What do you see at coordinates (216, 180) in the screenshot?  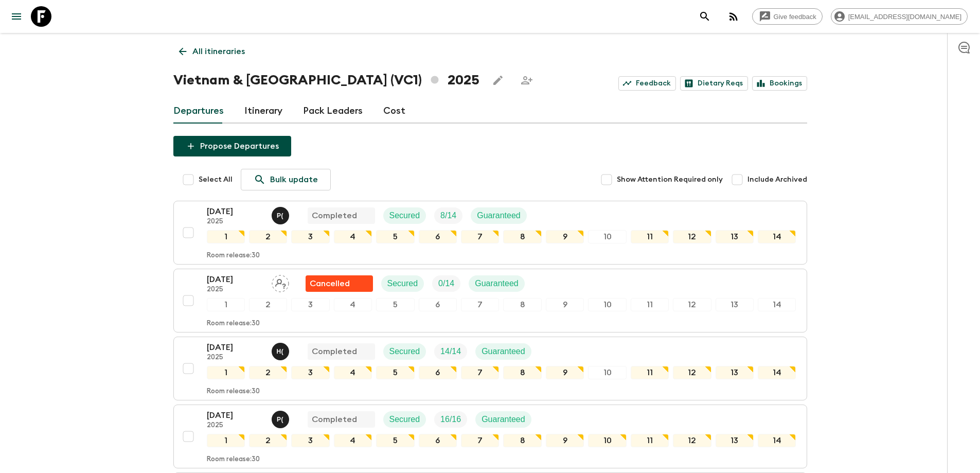 I see `span: Select All` at bounding box center [216, 180].